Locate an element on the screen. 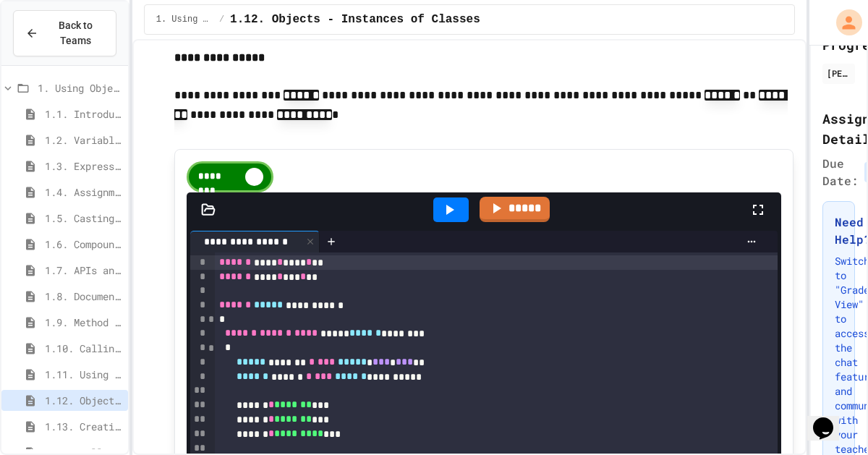  span: 1.7. APIs and Libraries is located at coordinates (83, 270).